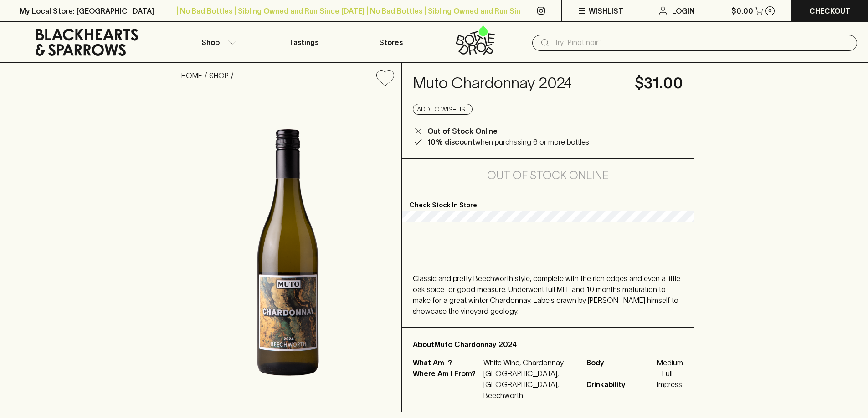 This screenshot has width=868, height=418. I want to click on button: Shop, so click(217, 42).